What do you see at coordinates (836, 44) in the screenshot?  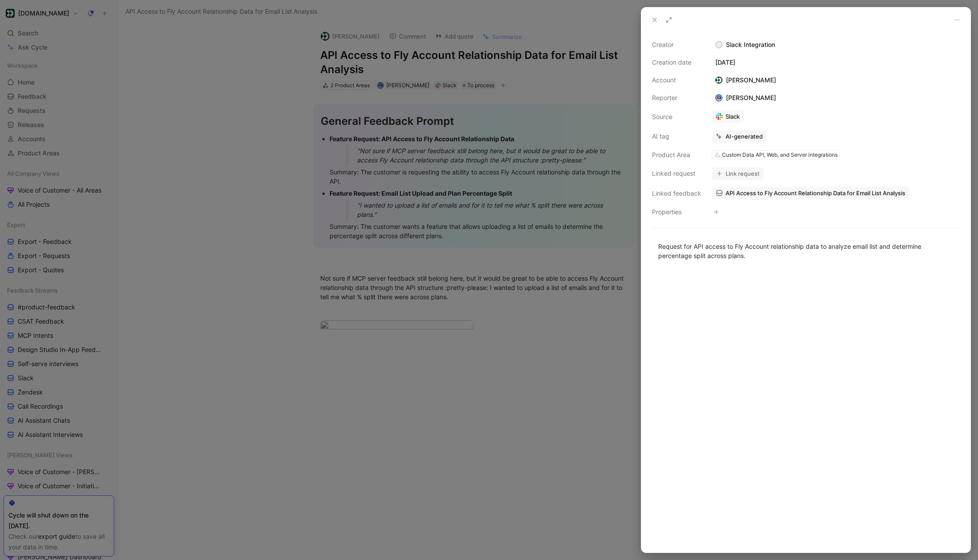 I see `div: Slack Integration` at bounding box center [836, 44].